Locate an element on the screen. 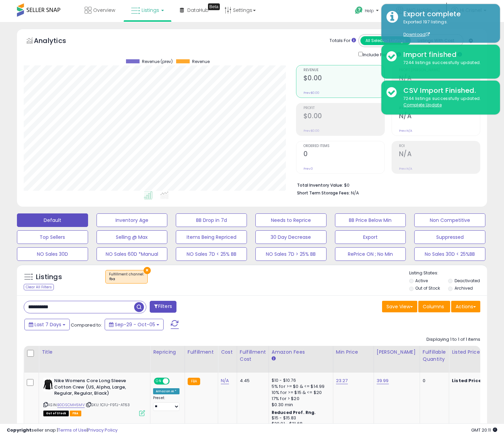 This screenshot has width=504, height=437. div: 5% for >= $0 & <= $14.99 is located at coordinates (300, 387).